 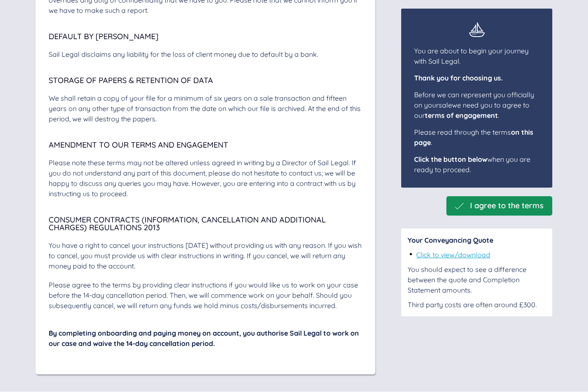 What do you see at coordinates (507, 206) in the screenshot?
I see `span: I agree to the terms` at bounding box center [507, 206].